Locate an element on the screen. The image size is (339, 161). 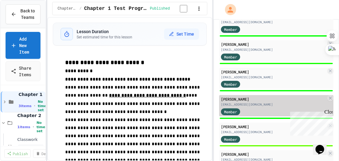
a: Delete is located at coordinates (45, 153).